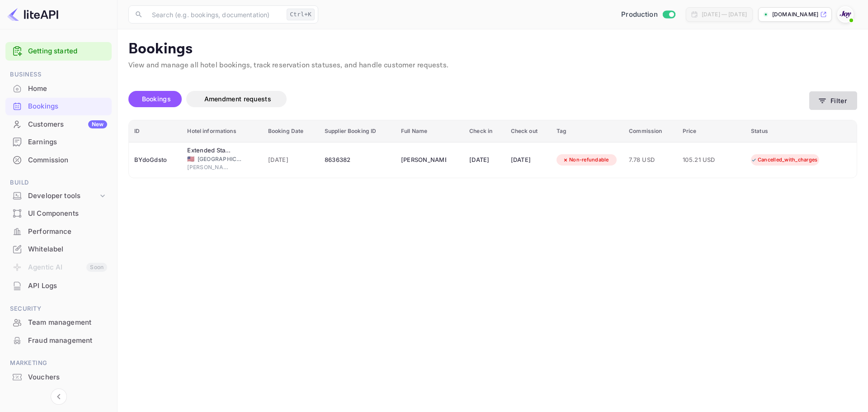 The height and width of the screenshot is (412, 868). Describe the element at coordinates (785, 160) in the screenshot. I see `div: Cancelled_with_charges` at that location.